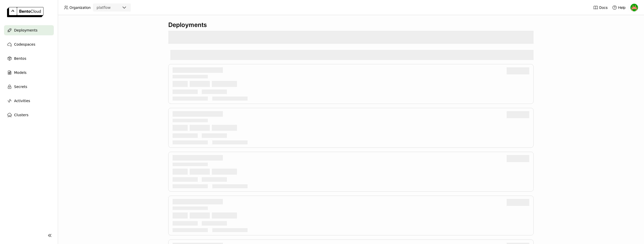 This screenshot has width=644, height=244. Describe the element at coordinates (29, 115) in the screenshot. I see `a: Clusters` at that location.